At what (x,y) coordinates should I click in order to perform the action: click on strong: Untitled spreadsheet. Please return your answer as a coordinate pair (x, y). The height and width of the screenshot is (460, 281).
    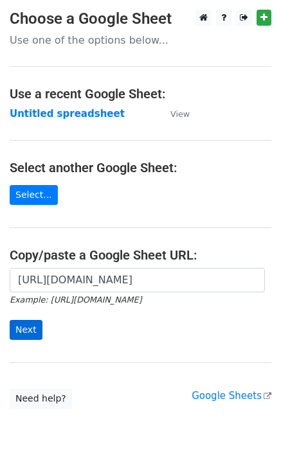
    Looking at the image, I should click on (67, 114).